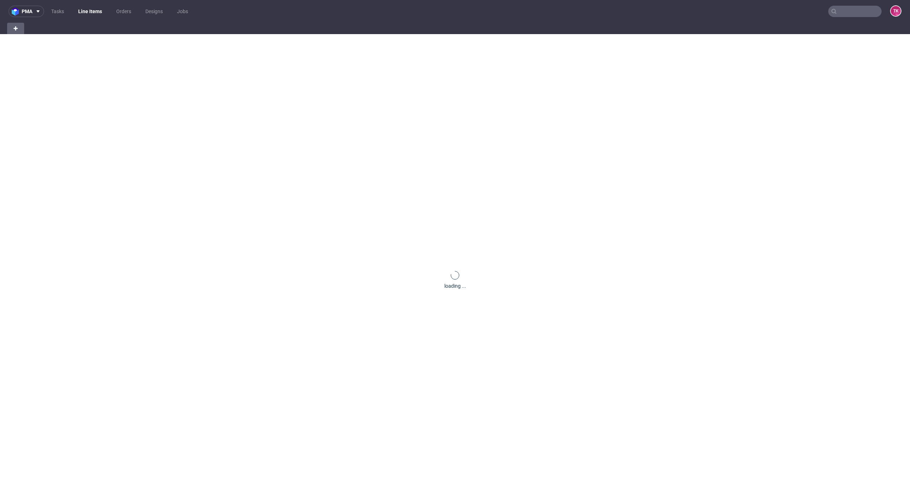  Describe the element at coordinates (58, 11) in the screenshot. I see `a: Tasks` at that location.